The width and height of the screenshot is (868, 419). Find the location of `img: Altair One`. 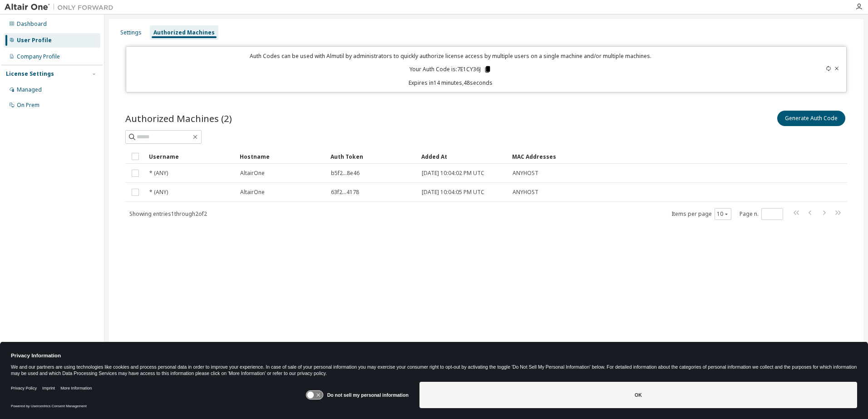

img: Altair One is located at coordinates (61, 7).